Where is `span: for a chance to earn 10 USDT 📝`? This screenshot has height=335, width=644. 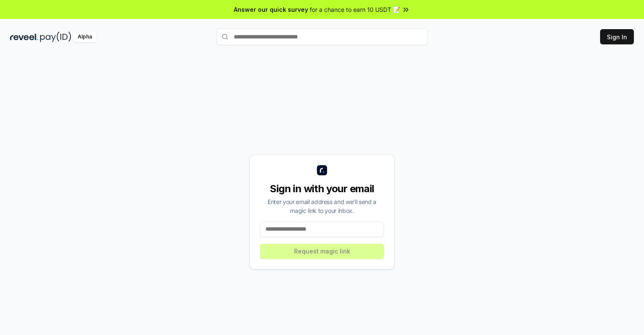
span: for a chance to earn 10 USDT 📝 is located at coordinates (356, 9).